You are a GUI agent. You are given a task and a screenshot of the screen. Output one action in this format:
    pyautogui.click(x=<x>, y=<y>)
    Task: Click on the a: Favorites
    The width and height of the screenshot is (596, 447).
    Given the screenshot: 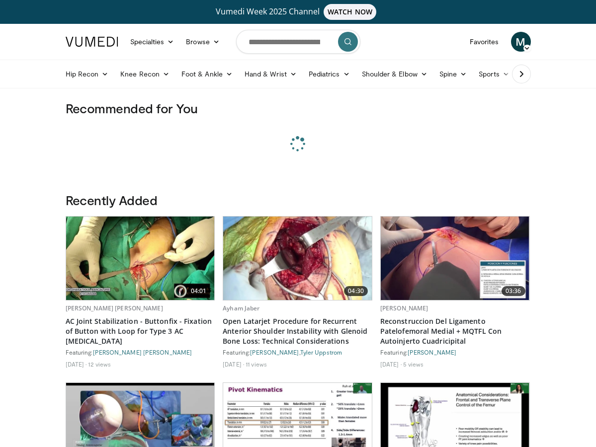 What is the action you would take?
    pyautogui.click(x=484, y=42)
    